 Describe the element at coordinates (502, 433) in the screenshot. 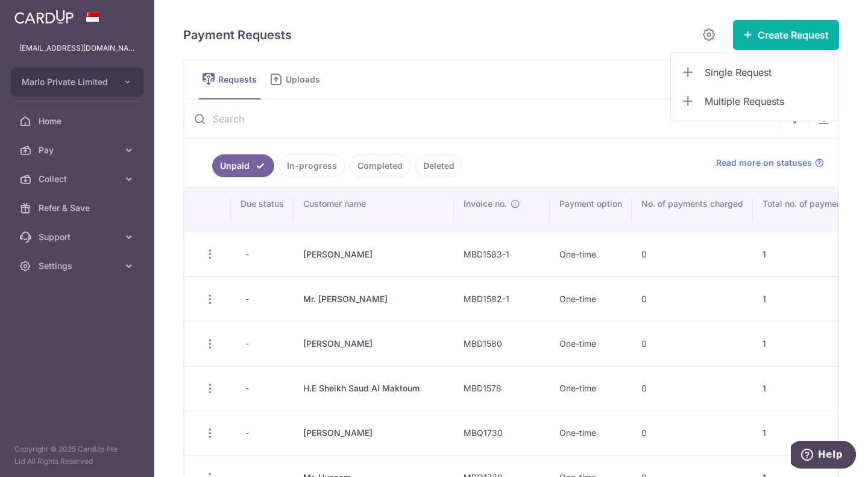

I see `td: MBQ1730` at that location.